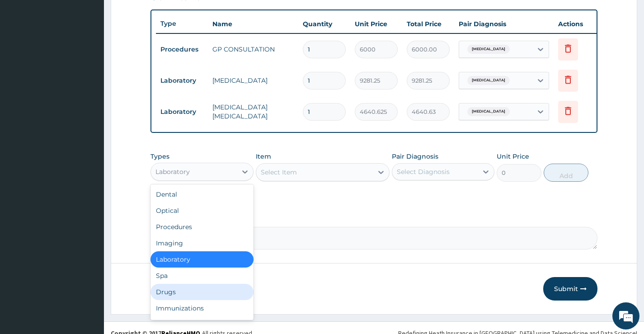  Describe the element at coordinates (99, 57) in the screenshot. I see `div: Chat with us now` at that location.